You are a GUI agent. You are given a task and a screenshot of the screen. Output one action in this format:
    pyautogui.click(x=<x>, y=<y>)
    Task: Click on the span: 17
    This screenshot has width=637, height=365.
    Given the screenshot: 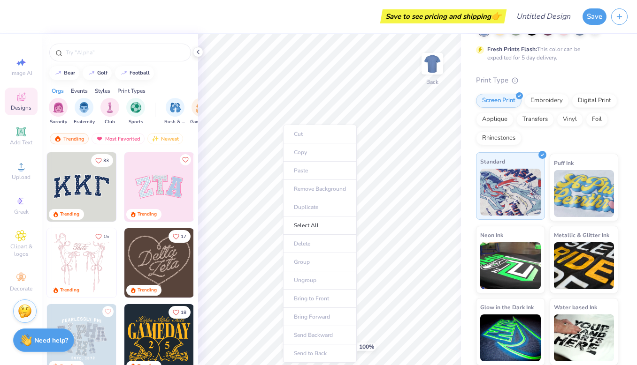 What is the action you would take?
    pyautogui.click(x=183, y=237)
    